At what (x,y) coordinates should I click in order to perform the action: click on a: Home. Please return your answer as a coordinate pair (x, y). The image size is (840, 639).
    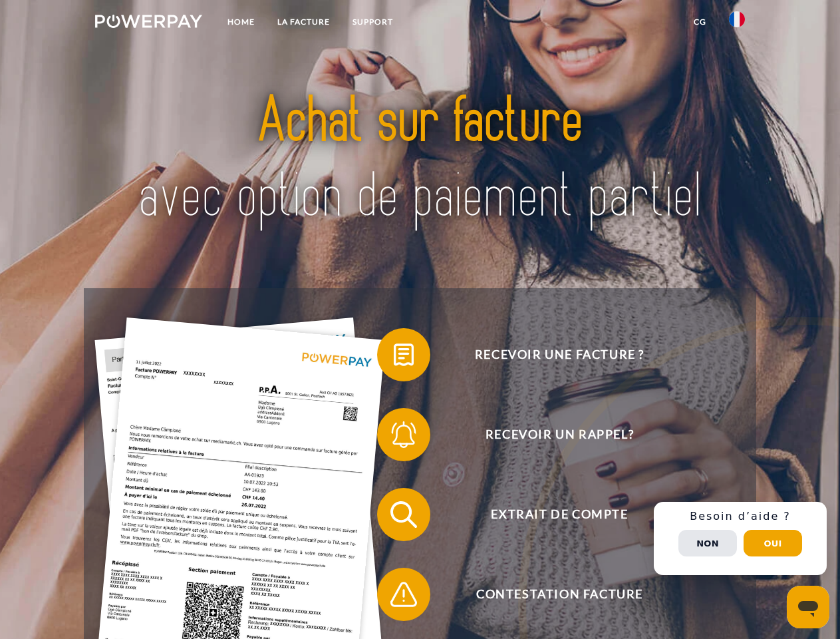
    Looking at the image, I should click on (240, 22).